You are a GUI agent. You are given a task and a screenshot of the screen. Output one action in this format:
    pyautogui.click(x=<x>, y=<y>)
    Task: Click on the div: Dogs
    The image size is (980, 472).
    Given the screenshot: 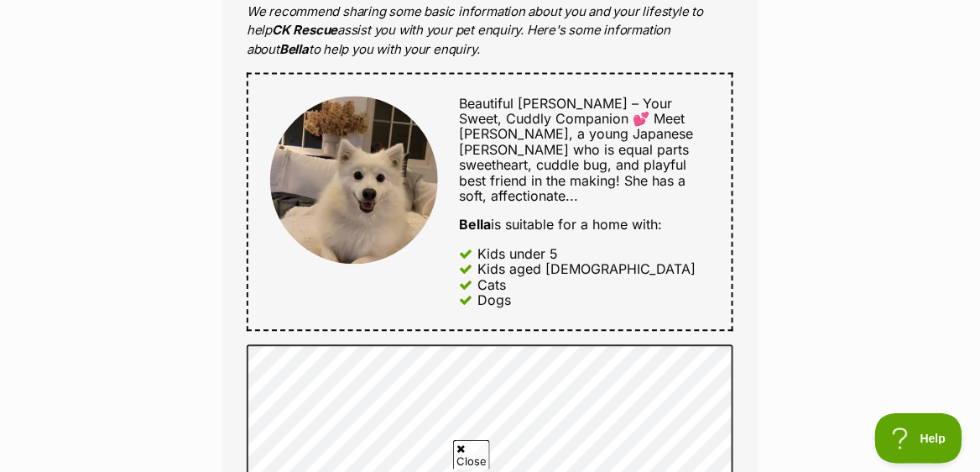 What is the action you would take?
    pyautogui.click(x=495, y=300)
    